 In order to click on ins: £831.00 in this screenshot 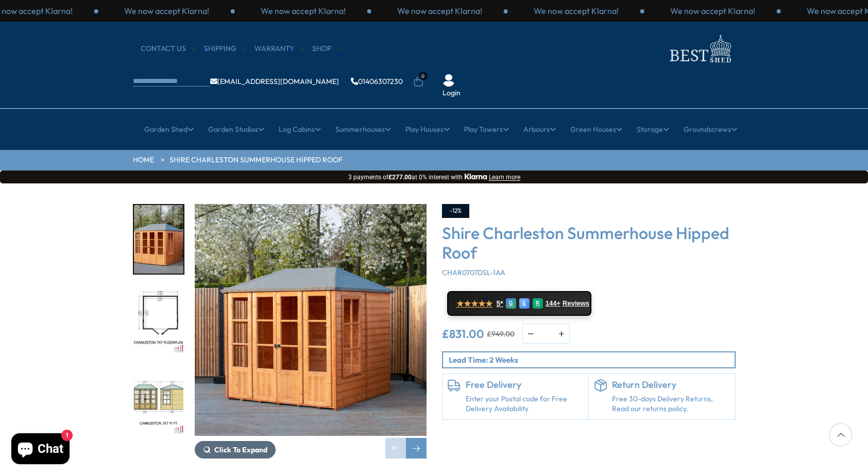, I will do `click(463, 334)`.